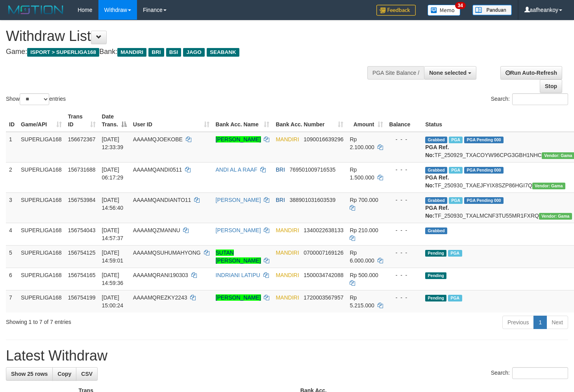  What do you see at coordinates (12, 279) in the screenshot?
I see `td: 6` at bounding box center [12, 279].